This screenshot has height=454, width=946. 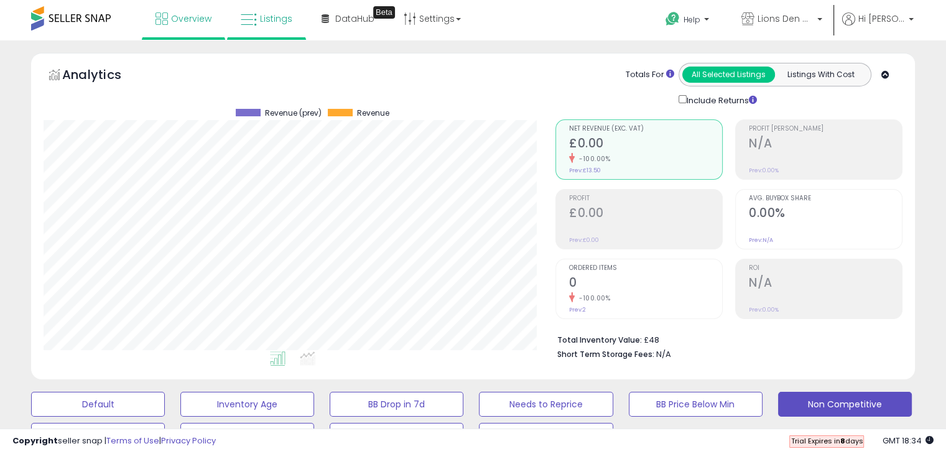 I want to click on button: Top Sellers, so click(x=98, y=435).